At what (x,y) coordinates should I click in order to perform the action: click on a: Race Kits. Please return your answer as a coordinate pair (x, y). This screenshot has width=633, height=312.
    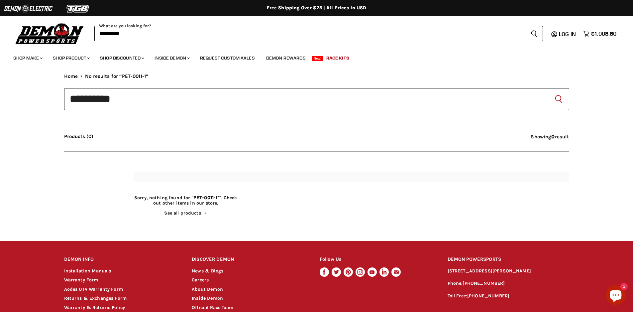
    Looking at the image, I should click on (338, 58).